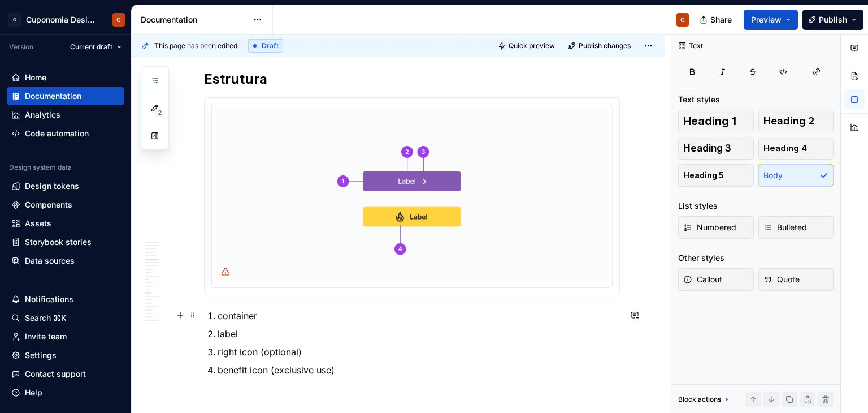  I want to click on span: Heading 3, so click(707, 148).